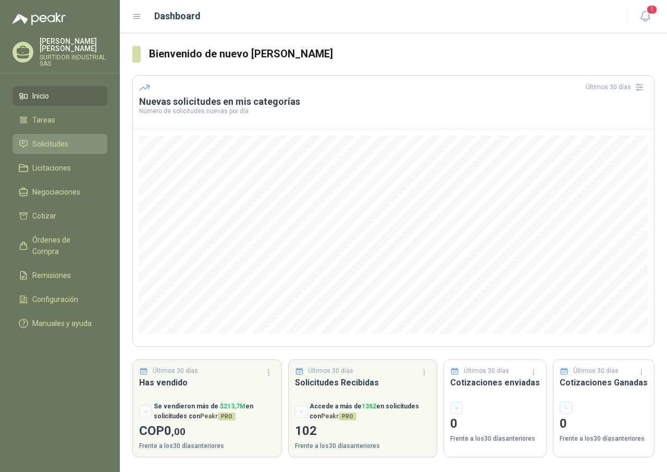  I want to click on span: 1362, so click(369, 406).